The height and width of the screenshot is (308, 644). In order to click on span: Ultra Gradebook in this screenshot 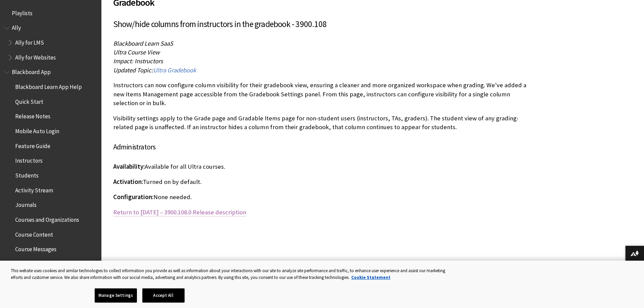, I will do `click(175, 70)`.